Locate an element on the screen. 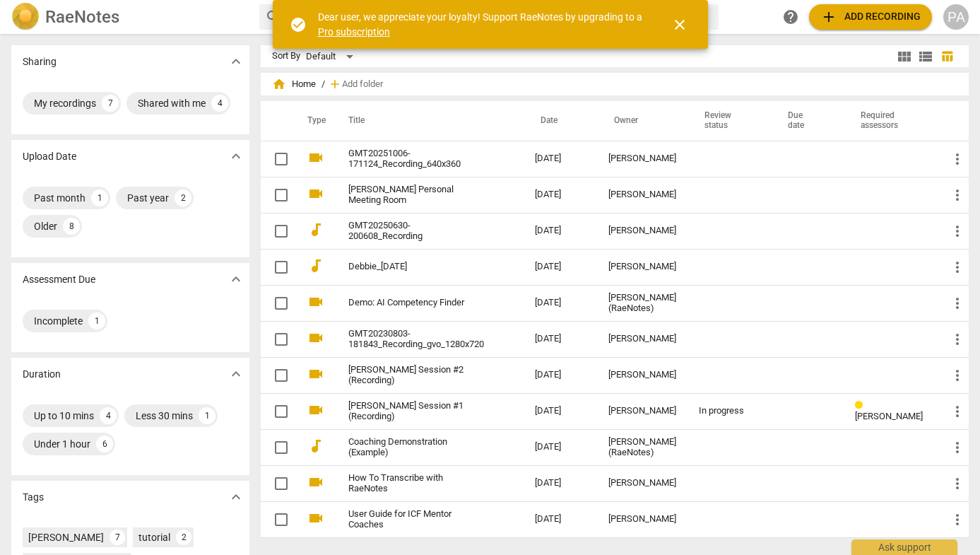 Image resolution: width=980 pixels, height=555 pixels. th: Owner is located at coordinates (642, 121).